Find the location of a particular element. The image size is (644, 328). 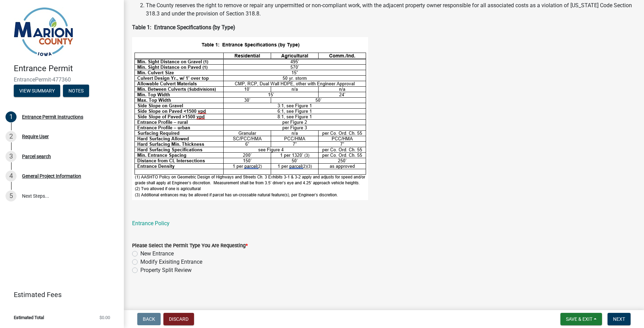

span: Back is located at coordinates (149, 319).